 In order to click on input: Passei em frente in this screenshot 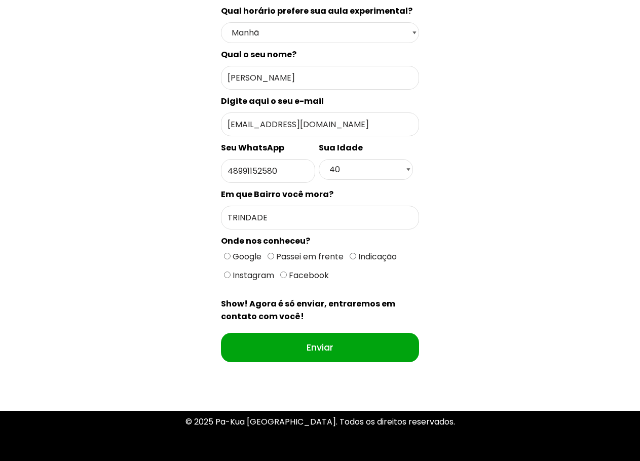, I will do `click(271, 256)`.